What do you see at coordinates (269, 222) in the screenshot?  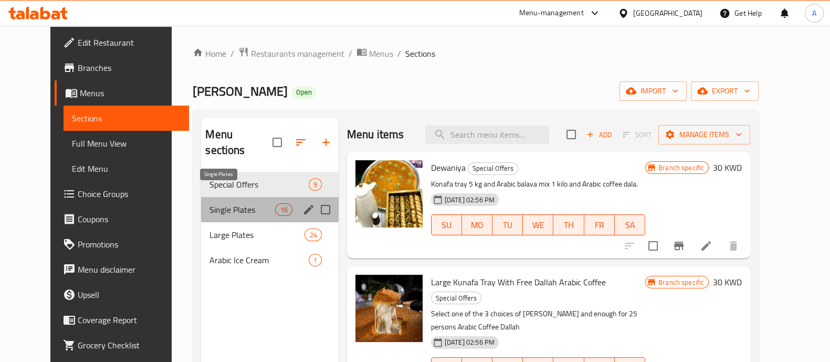 I see `nav: Menu sections` at bounding box center [269, 222].